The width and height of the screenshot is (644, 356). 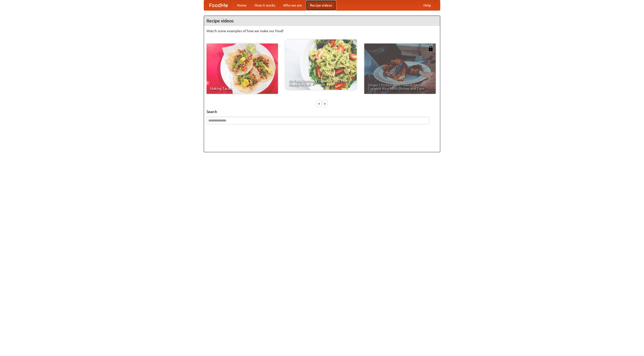 I want to click on a: Who we are, so click(x=293, y=5).